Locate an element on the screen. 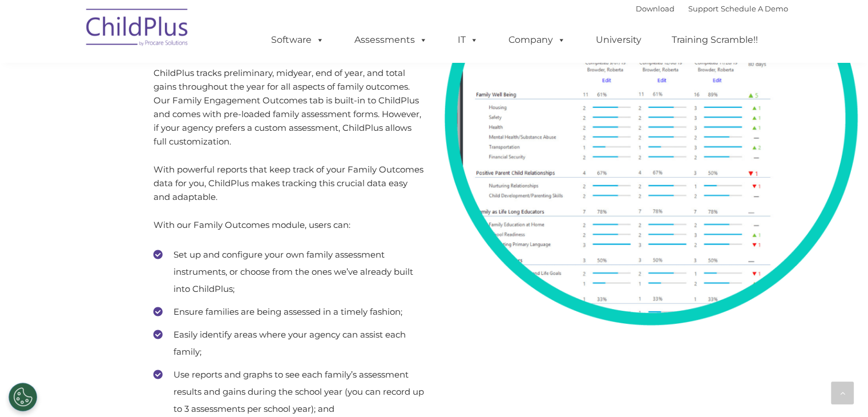  a: Training Scramble!! is located at coordinates (715, 40).